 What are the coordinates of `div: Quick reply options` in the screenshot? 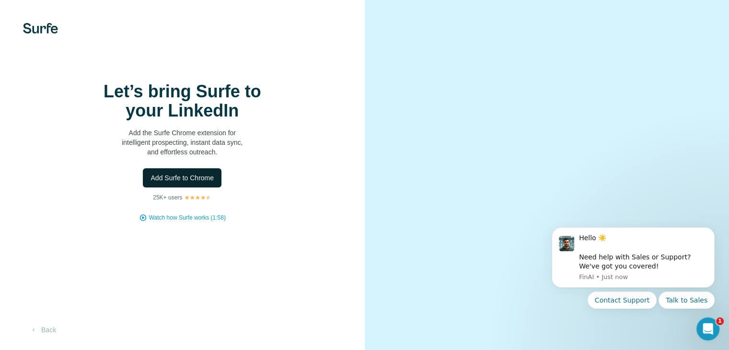 It's located at (96, 84).